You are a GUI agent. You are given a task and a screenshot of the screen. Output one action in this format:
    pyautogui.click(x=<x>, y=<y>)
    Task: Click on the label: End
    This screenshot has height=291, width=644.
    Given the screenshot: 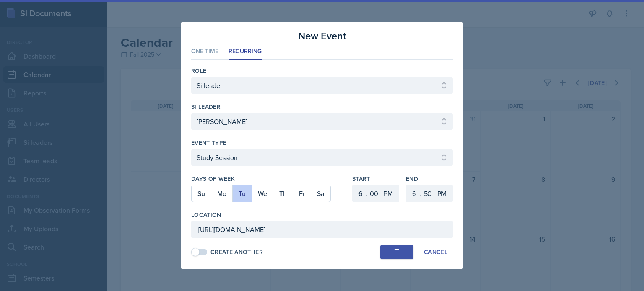 What is the action you would take?
    pyautogui.click(x=429, y=179)
    